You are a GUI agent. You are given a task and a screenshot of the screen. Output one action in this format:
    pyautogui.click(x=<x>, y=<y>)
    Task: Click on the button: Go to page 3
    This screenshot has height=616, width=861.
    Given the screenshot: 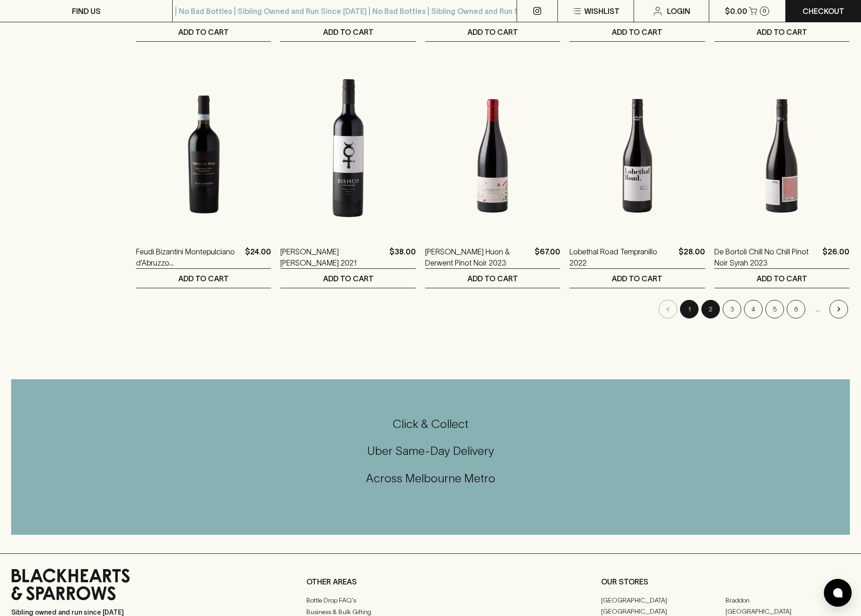 What is the action you would take?
    pyautogui.click(x=732, y=309)
    